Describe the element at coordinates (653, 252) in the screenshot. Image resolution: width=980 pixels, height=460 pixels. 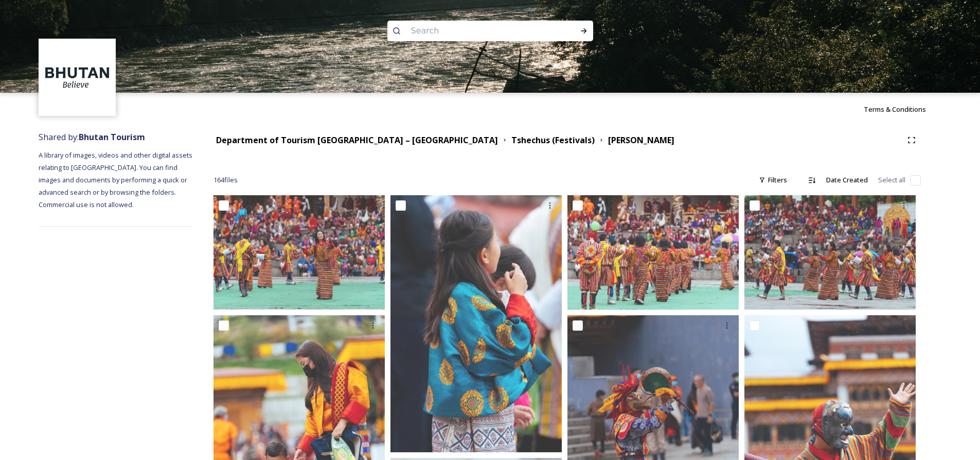
I see `img: 01585A52-9A70-4445-A807-007382C7B25D.jpeg` at that location.